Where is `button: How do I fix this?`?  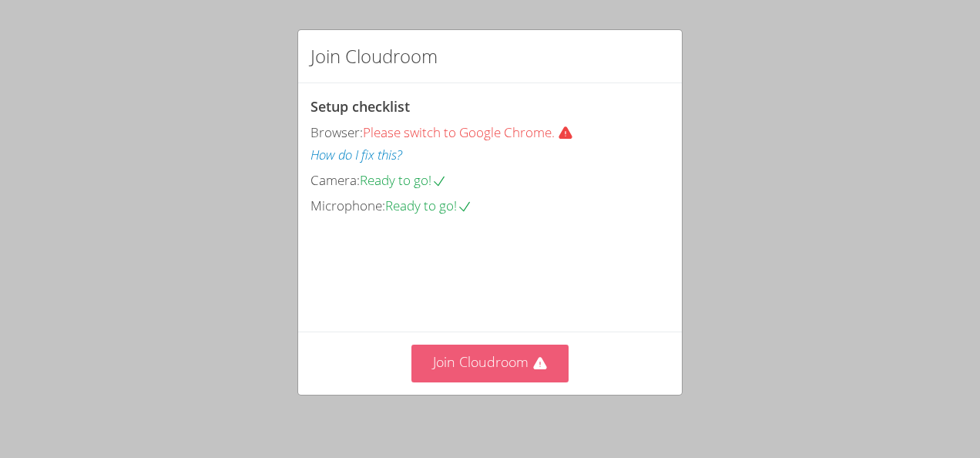
button: How do I fix this? is located at coordinates (356, 155).